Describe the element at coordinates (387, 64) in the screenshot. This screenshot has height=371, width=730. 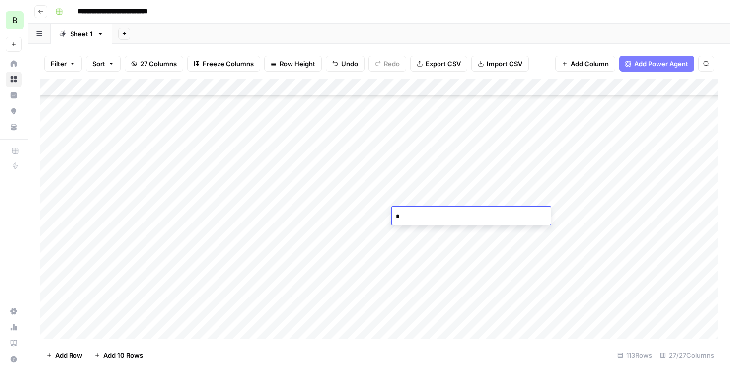
I see `button: Redo` at that location.